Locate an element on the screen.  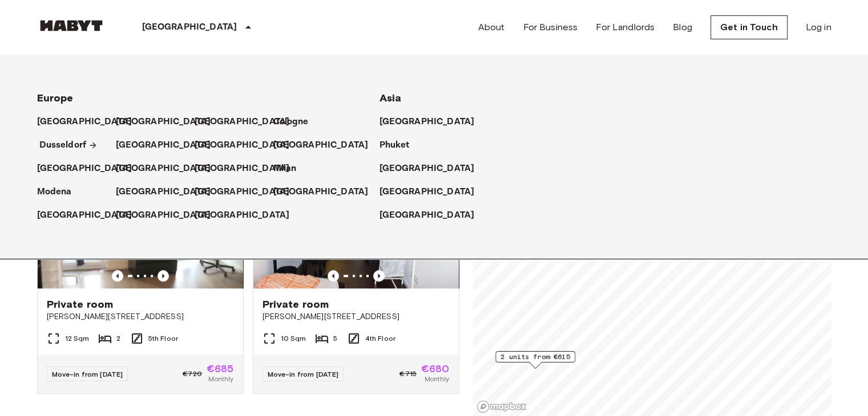
span: €685 is located at coordinates (220, 369).